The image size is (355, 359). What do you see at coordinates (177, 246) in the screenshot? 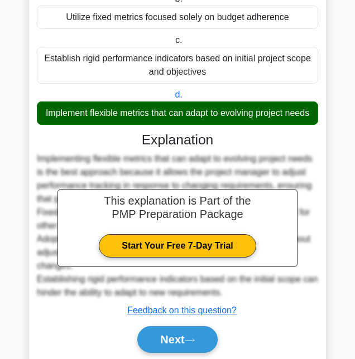
I see `a: Start Your Free 7-Day Trial` at bounding box center [177, 246].